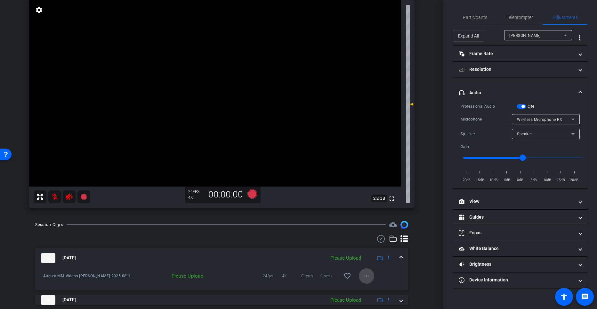  What do you see at coordinates (39, 10) in the screenshot?
I see `mat-icon: settings` at bounding box center [39, 10].